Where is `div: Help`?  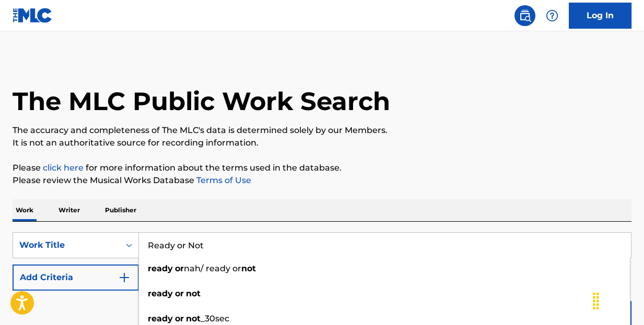 div: Help is located at coordinates (552, 16).